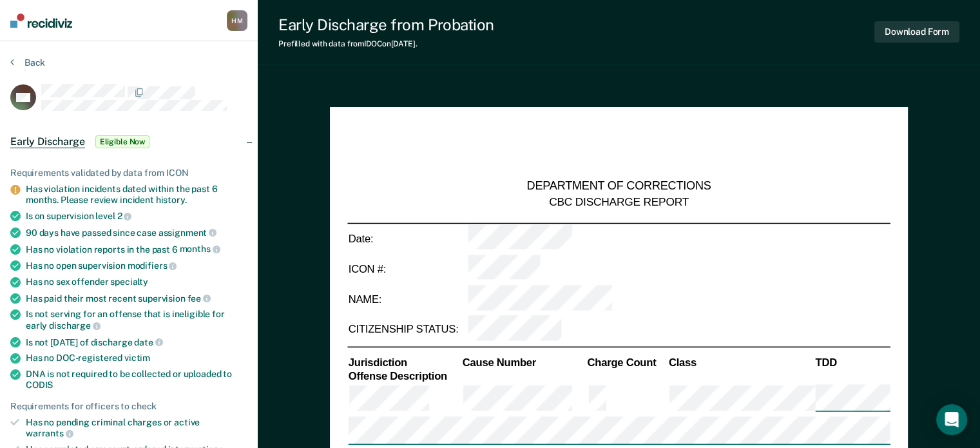 This screenshot has height=448, width=980. What do you see at coordinates (200, 249) in the screenshot?
I see `span: months` at bounding box center [200, 249].